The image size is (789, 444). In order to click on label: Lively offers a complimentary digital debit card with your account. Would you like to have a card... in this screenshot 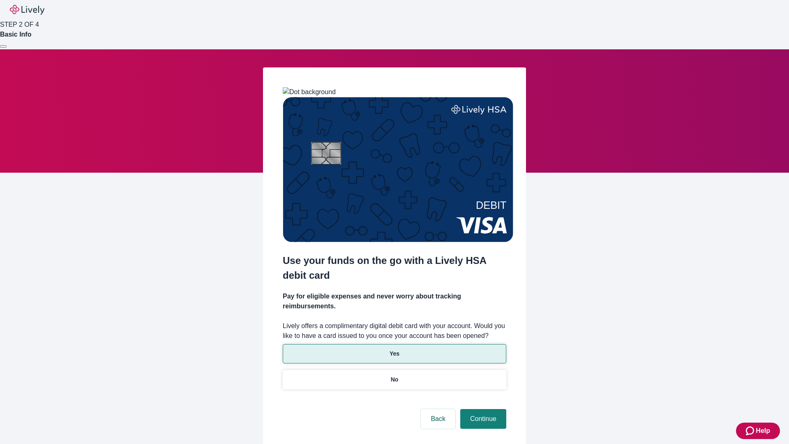, I will do `click(394, 331)`.